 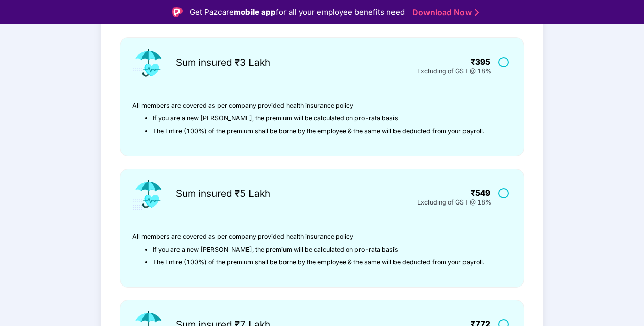 What do you see at coordinates (443, 12) in the screenshot?
I see `a: Download Now` at bounding box center [443, 12].